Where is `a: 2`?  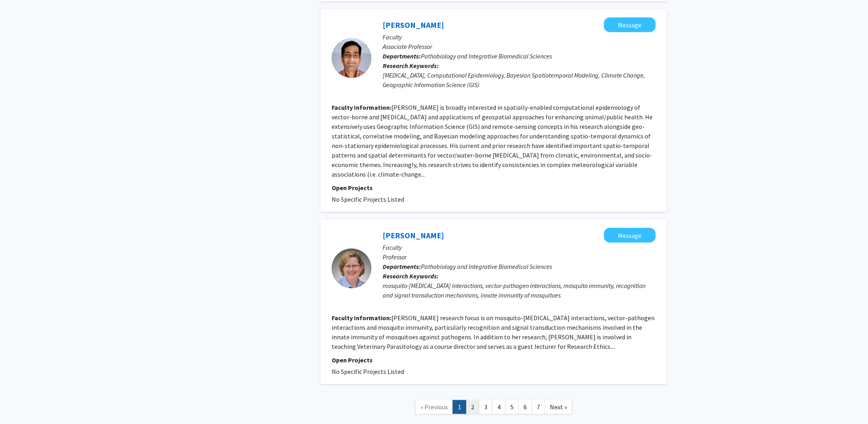 a: 2 is located at coordinates (473, 407).